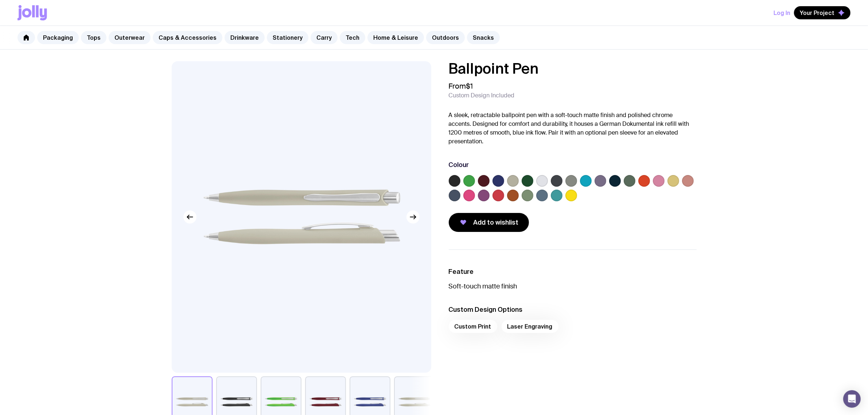 The width and height of the screenshot is (868, 415). Describe the element at coordinates (58, 38) in the screenshot. I see `a: Packaging` at that location.